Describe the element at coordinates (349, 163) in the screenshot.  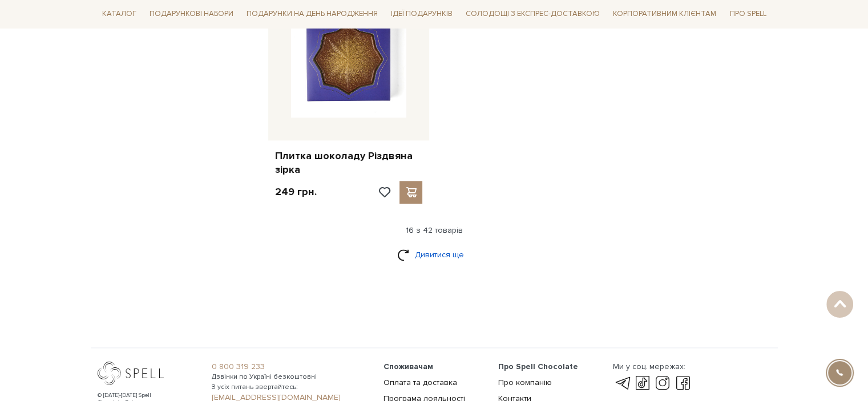
I see `a: Плитка шоколаду Різдвяна зірка` at that location.